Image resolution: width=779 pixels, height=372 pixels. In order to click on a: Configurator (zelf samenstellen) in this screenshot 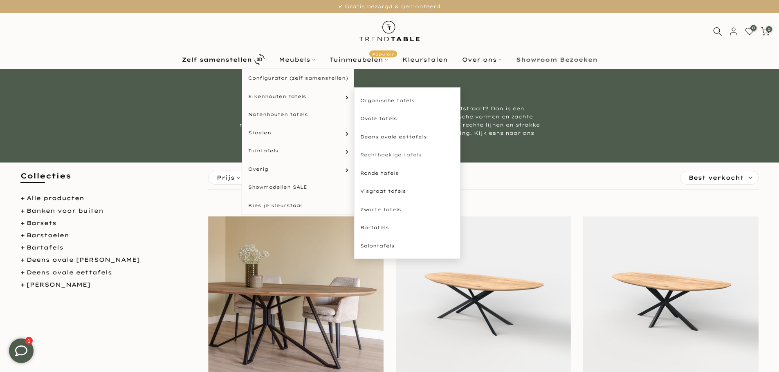, I will do `click(298, 78)`.